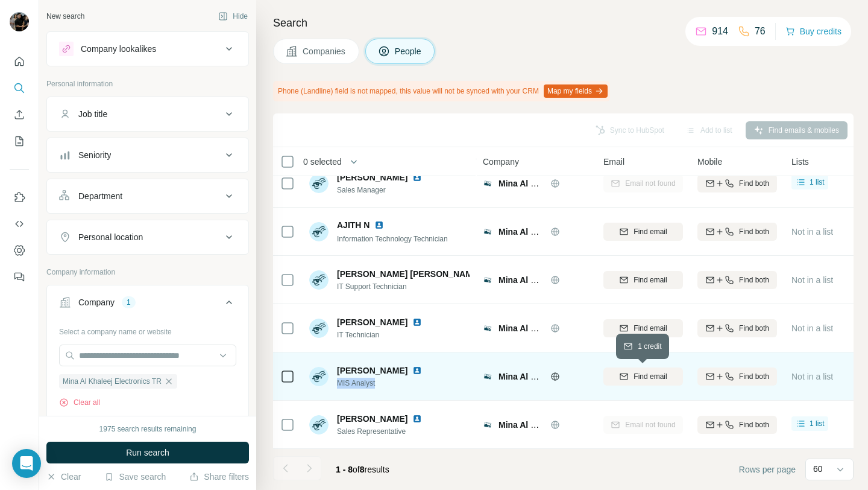  What do you see at coordinates (19, 141) in the screenshot?
I see `button: My lists` at bounding box center [19, 141].